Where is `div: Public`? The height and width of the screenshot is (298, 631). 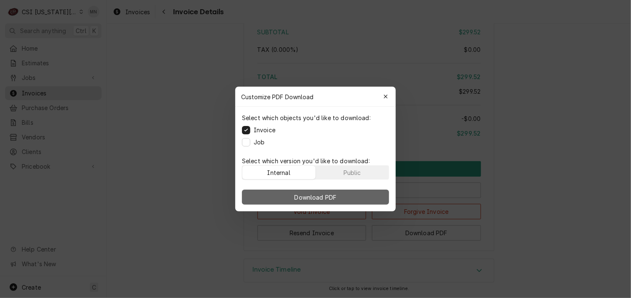 div: Public is located at coordinates (353, 172).